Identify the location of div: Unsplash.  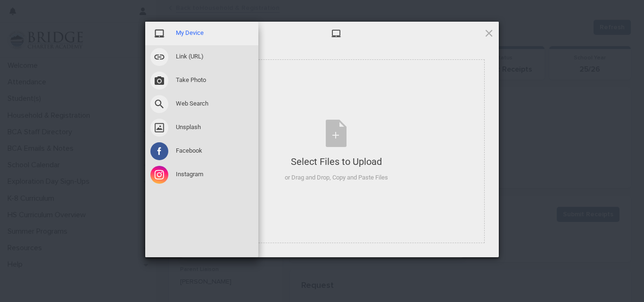
(202, 128).